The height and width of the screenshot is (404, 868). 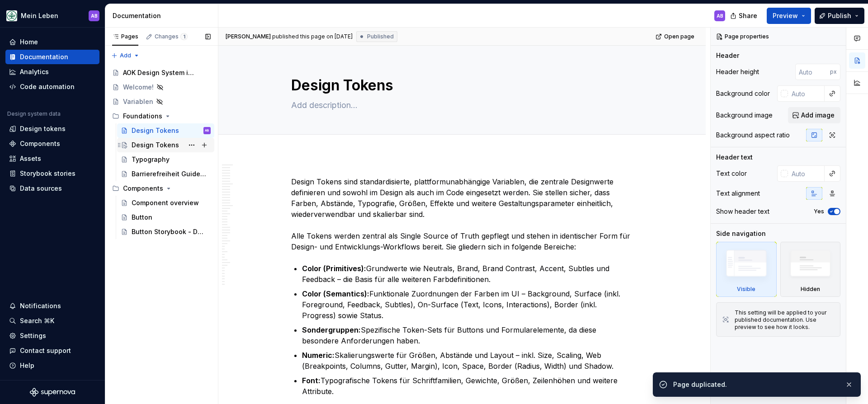 What do you see at coordinates (52, 392) in the screenshot?
I see `a: Supernova Logo` at bounding box center [52, 392].